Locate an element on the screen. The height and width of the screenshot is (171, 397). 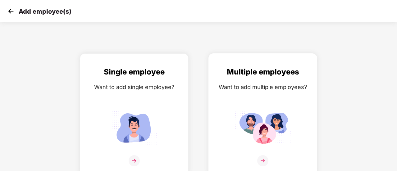
p: Add employee(s) is located at coordinates (45, 12).